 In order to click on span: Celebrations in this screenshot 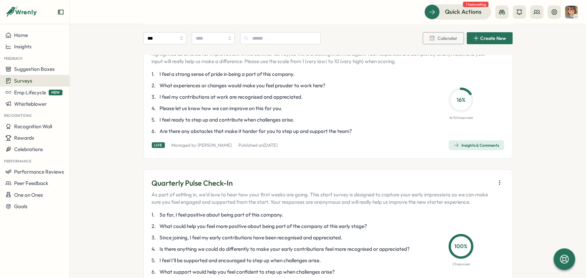, I will do `click(29, 149)`.